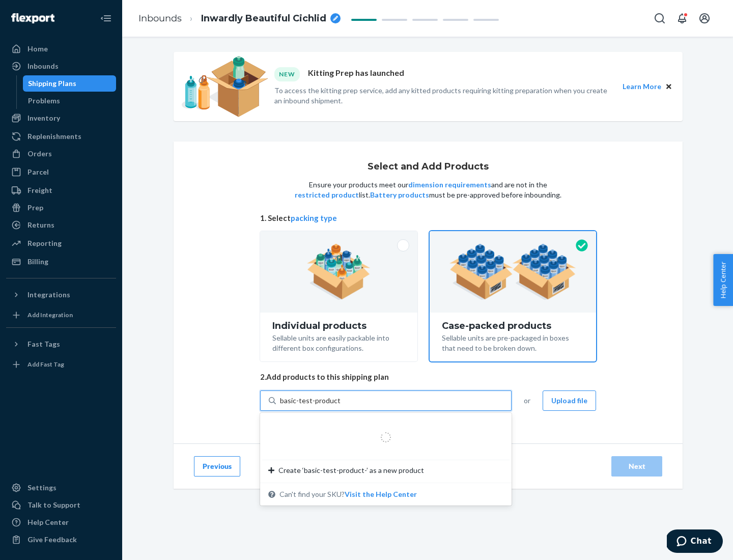  Describe the element at coordinates (32, 18) in the screenshot. I see `img: Flexport logo` at that location.